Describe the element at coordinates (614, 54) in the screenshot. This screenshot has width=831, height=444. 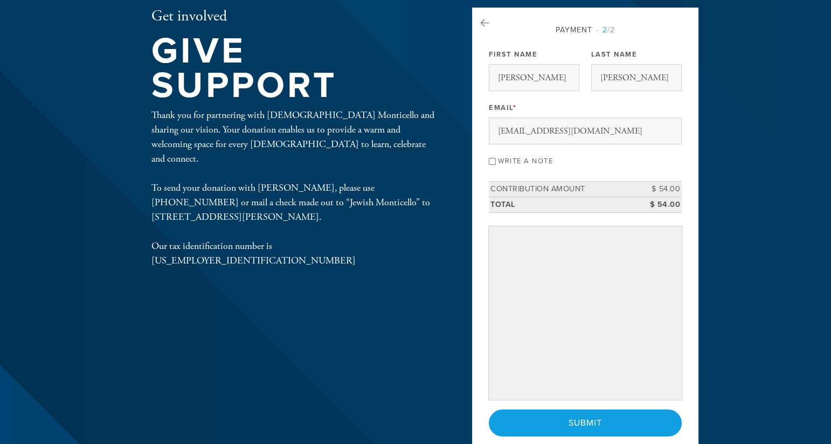
I see `label: Last Name` at that location.